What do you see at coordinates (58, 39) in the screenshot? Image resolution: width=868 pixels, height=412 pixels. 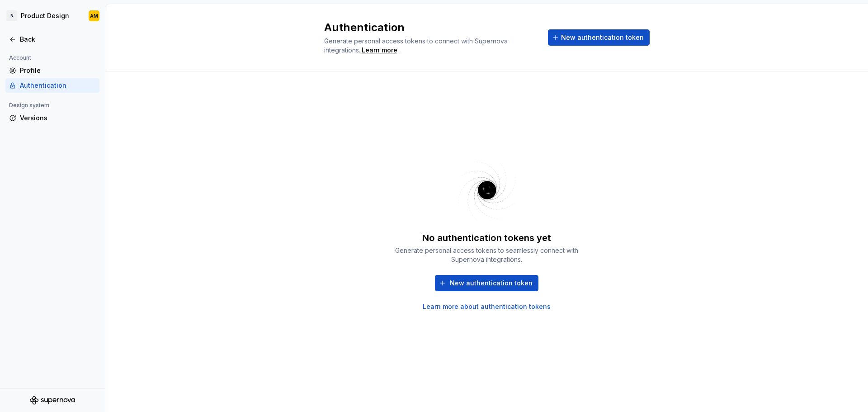 I see `div: Back` at bounding box center [58, 39].